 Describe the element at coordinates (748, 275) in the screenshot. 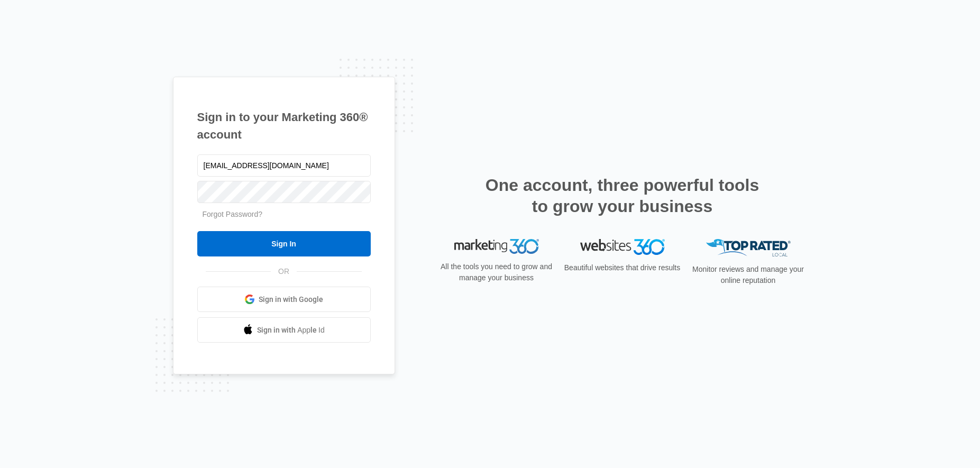

I see `p: Monitor reviews and manage your online reputation` at that location.